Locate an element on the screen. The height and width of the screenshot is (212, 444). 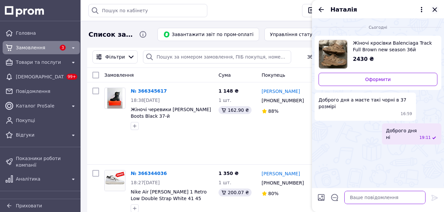
button: Управління статусами is located at coordinates (297, 34).